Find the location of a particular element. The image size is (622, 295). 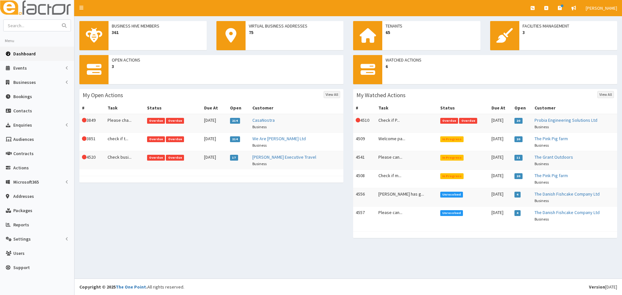

span: Packages is located at coordinates (23, 211).